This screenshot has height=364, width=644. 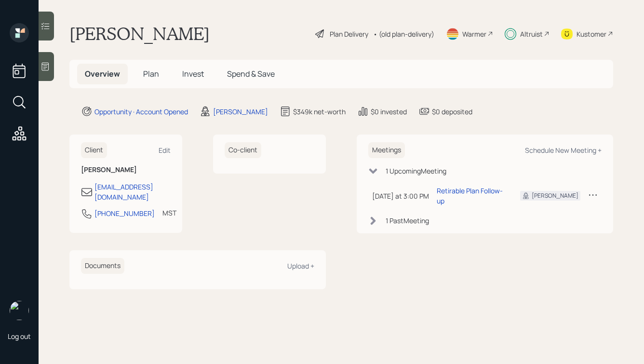 What do you see at coordinates (19, 336) in the screenshot?
I see `div: Log out` at bounding box center [19, 336].